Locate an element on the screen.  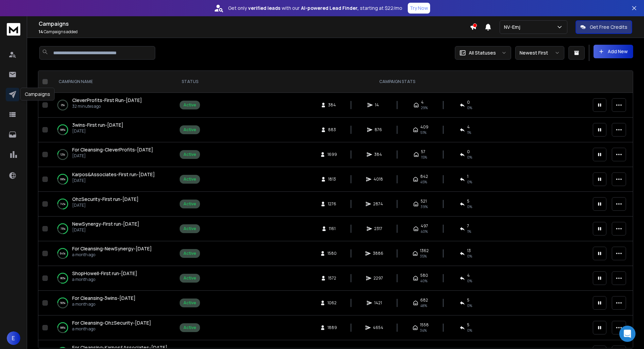
span: 2317 is located at coordinates (378, 229).